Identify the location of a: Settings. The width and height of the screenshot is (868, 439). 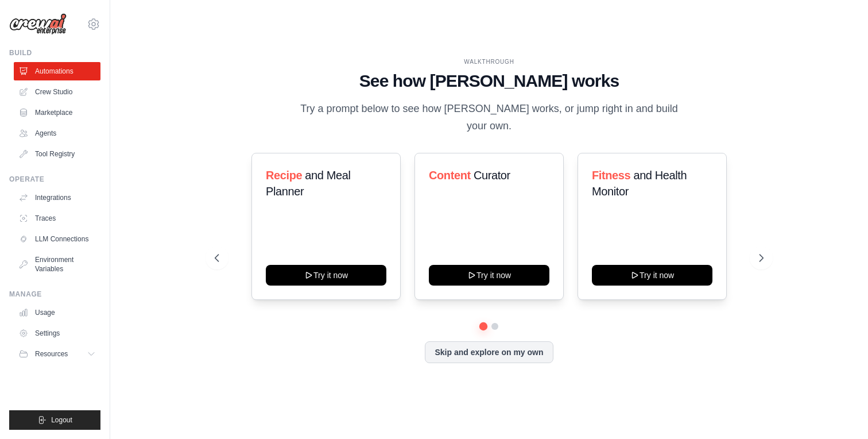
(57, 333).